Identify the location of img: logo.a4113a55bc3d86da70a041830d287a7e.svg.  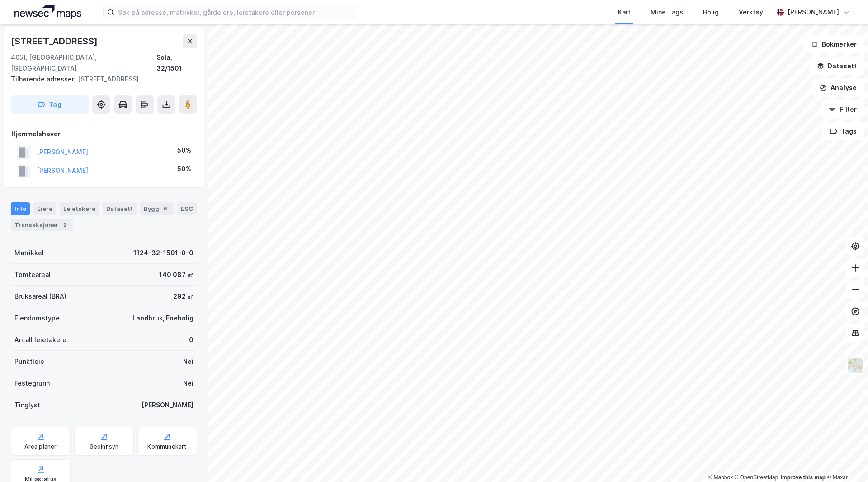
(48, 12).